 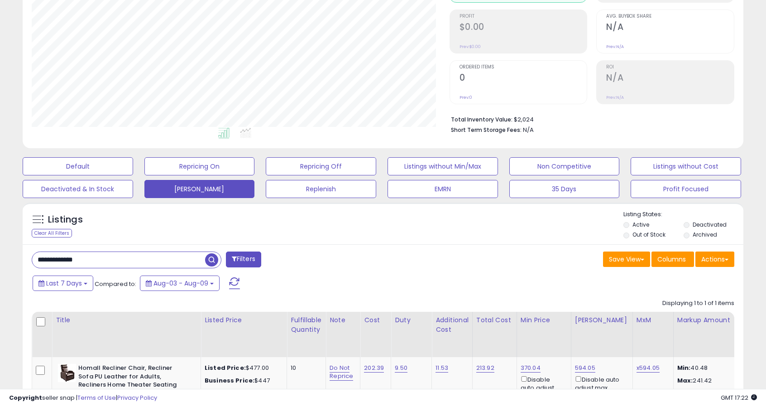 I want to click on button: Last 7 Days, so click(x=63, y=283).